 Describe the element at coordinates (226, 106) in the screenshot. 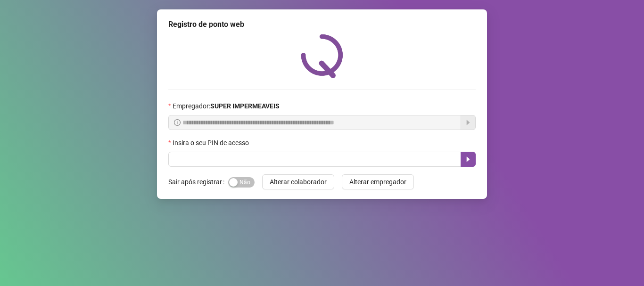

I see `span: Empregador :` at that location.